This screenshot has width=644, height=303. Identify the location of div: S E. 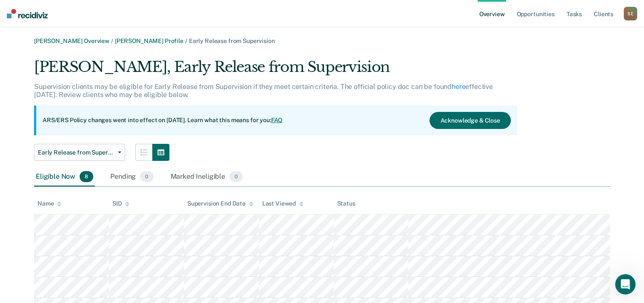
(631, 13).